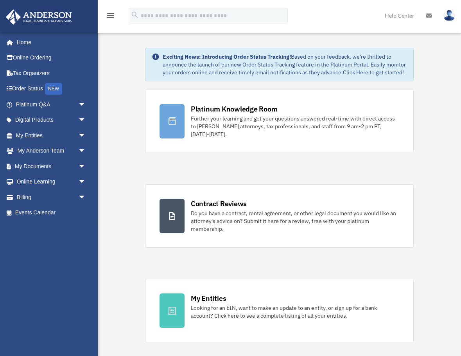 The width and height of the screenshot is (461, 356). What do you see at coordinates (218, 203) in the screenshot?
I see `div: Contract Reviews` at bounding box center [218, 203].